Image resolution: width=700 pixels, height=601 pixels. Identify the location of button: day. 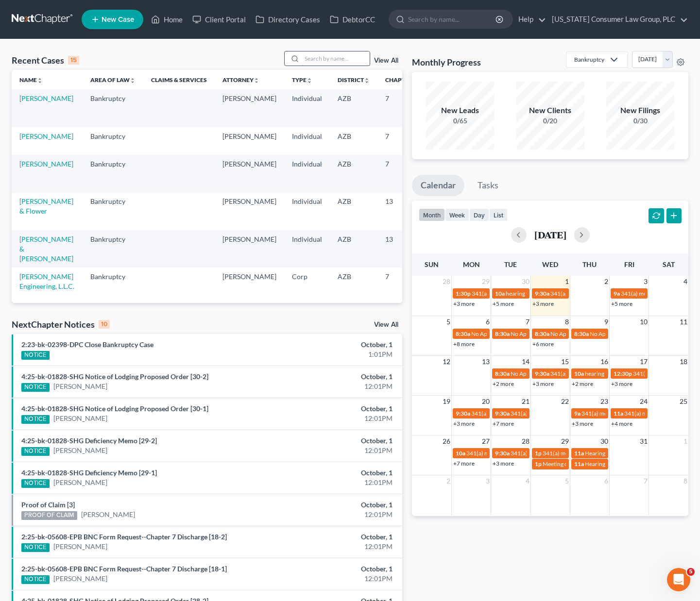
(479, 214).